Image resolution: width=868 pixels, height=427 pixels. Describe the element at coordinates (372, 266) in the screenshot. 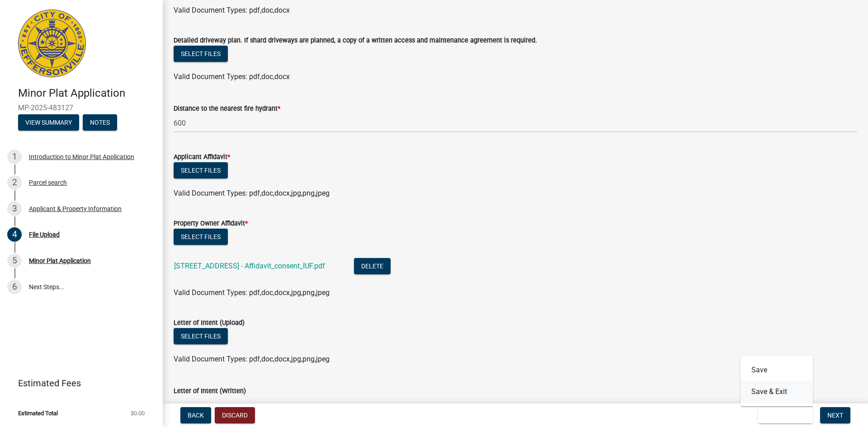

I see `button: Delete` at that location.